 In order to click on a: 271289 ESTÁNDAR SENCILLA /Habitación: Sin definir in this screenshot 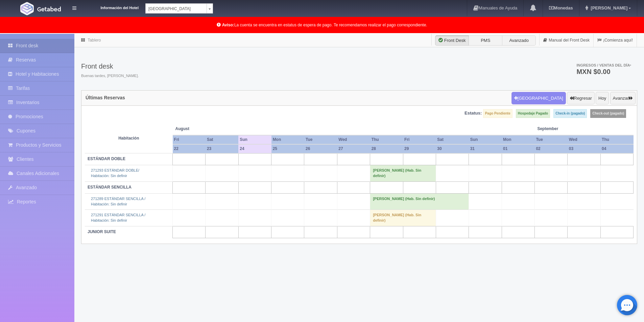, I will do `click(118, 201)`.